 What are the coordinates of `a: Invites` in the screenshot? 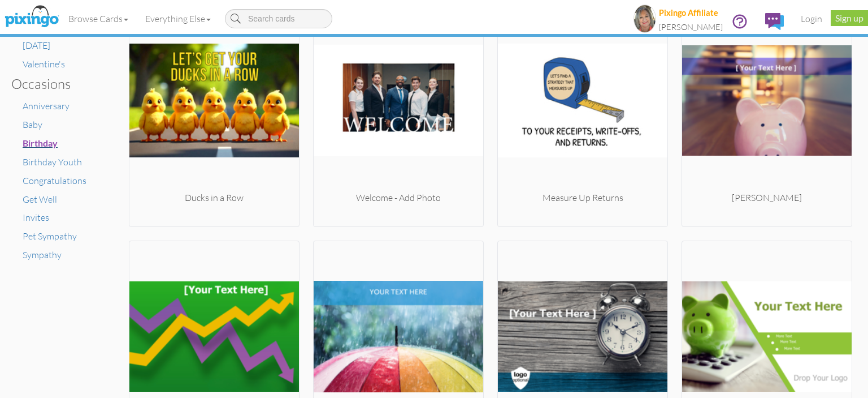 It's located at (36, 217).